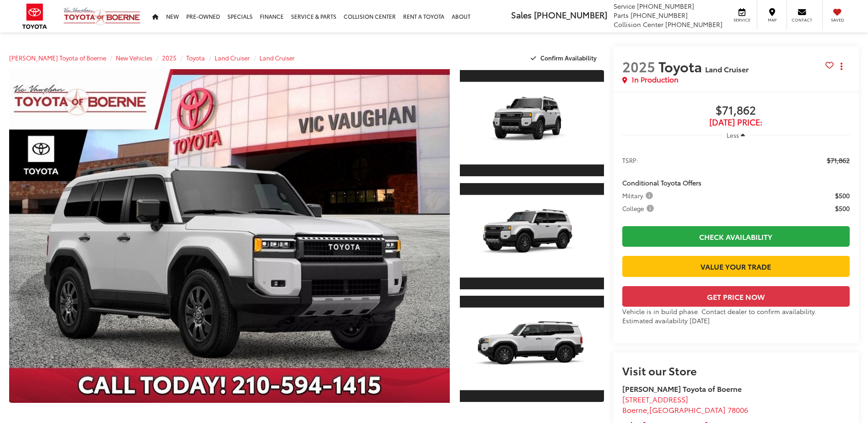 The width and height of the screenshot is (868, 423). What do you see at coordinates (655, 79) in the screenshot?
I see `span: In Production` at bounding box center [655, 79].